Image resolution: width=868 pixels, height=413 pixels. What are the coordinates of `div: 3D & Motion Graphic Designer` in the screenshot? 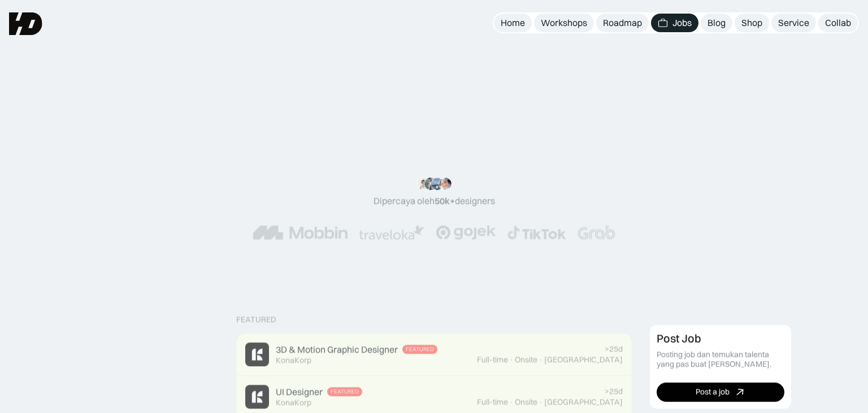 It's located at (337, 350).